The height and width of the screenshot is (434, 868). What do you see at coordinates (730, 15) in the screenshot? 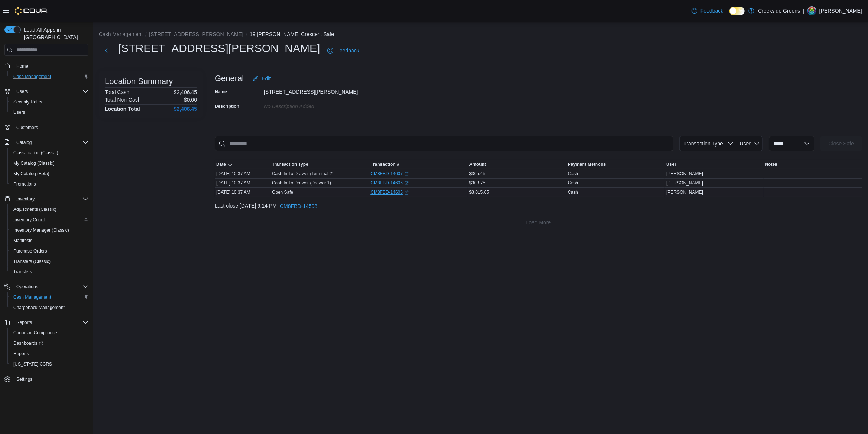
I see `span: Dark Mode` at bounding box center [730, 15].